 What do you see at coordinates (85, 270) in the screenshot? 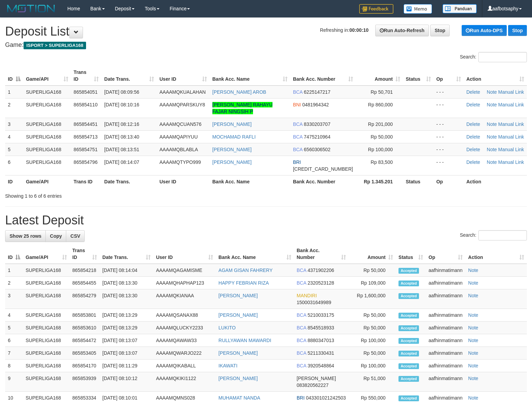
I see `td: 865854218` at bounding box center [85, 270].